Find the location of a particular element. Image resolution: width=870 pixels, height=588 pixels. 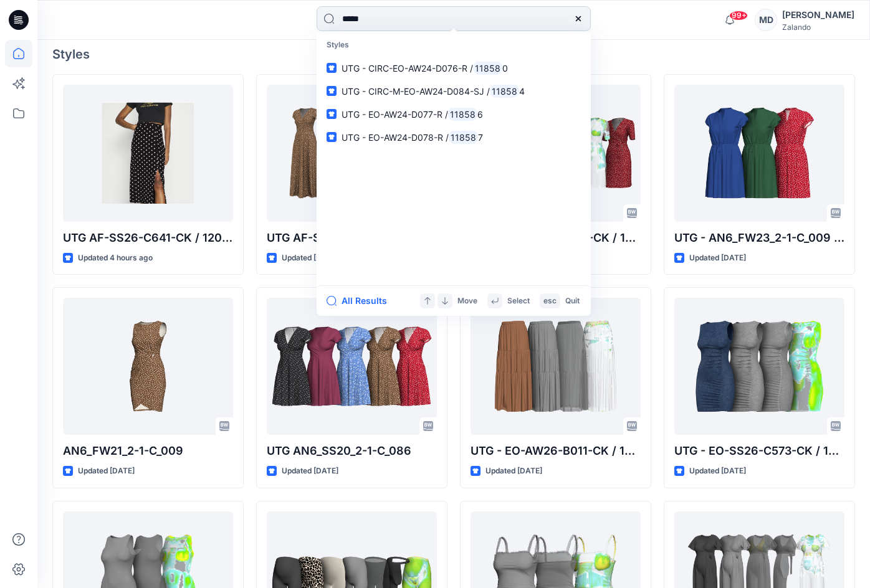

button: All Results is located at coordinates (361, 301).